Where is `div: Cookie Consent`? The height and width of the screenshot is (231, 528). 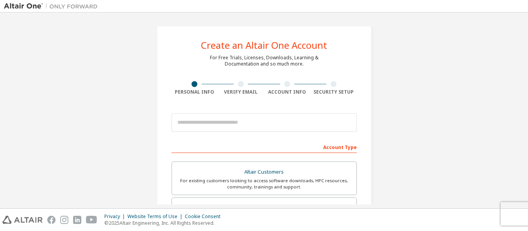 div: Cookie Consent is located at coordinates (205, 217).